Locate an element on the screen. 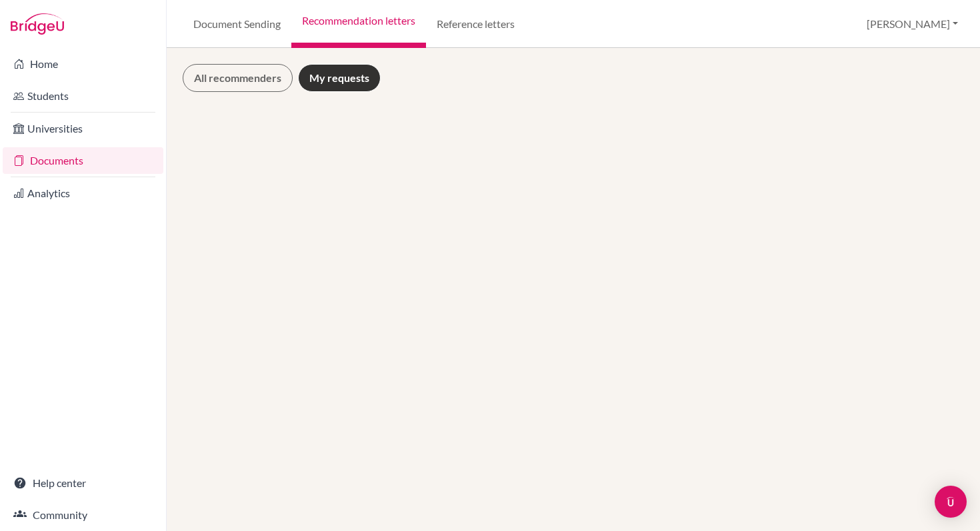 Image resolution: width=980 pixels, height=531 pixels. a: Documents is located at coordinates (83, 160).